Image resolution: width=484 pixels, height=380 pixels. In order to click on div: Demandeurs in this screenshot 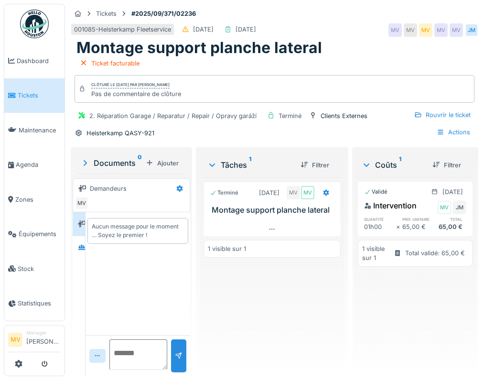, I will do `click(108, 188)`.